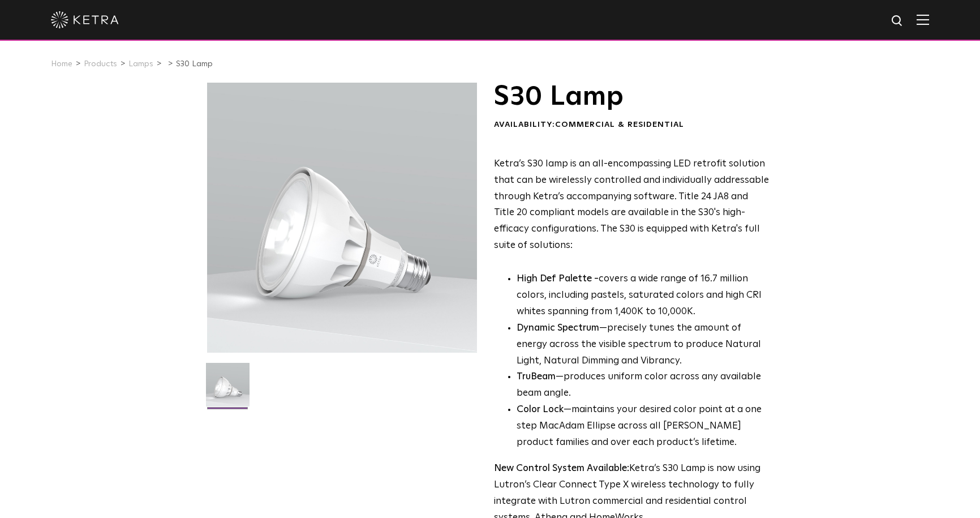 The image size is (980, 518). What do you see at coordinates (631, 97) in the screenshot?
I see `h1: S30 Lamp` at bounding box center [631, 97].